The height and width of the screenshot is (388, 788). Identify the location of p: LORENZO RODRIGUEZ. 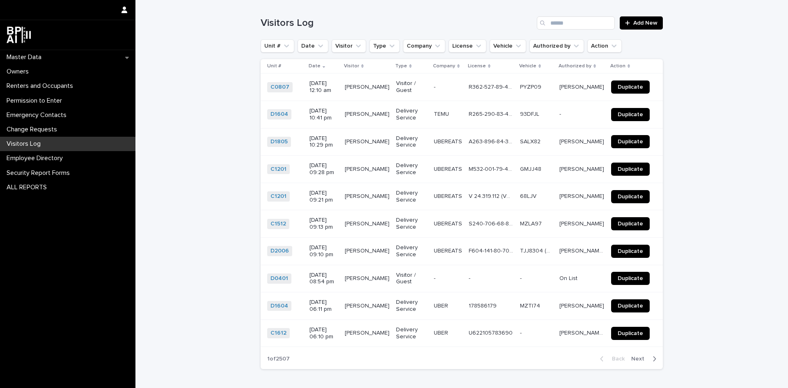
(368, 86).